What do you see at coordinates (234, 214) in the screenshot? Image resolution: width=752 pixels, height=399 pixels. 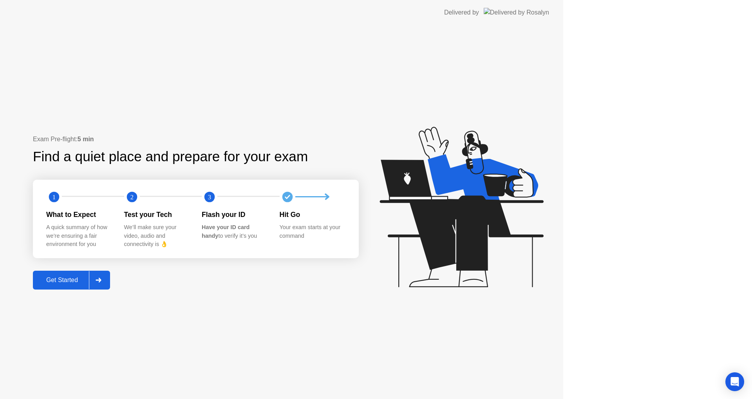 I see `div: Flash your ID` at bounding box center [234, 214].